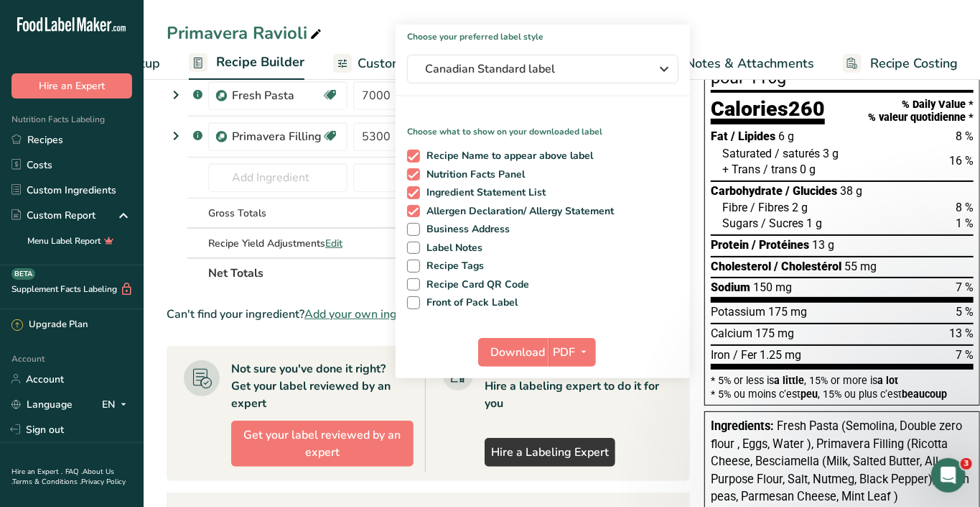  I want to click on span: / saturés, so click(797, 153).